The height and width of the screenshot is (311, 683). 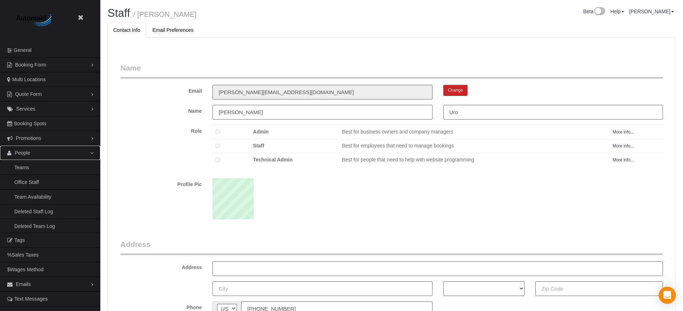 I want to click on button: Change, so click(x=455, y=90).